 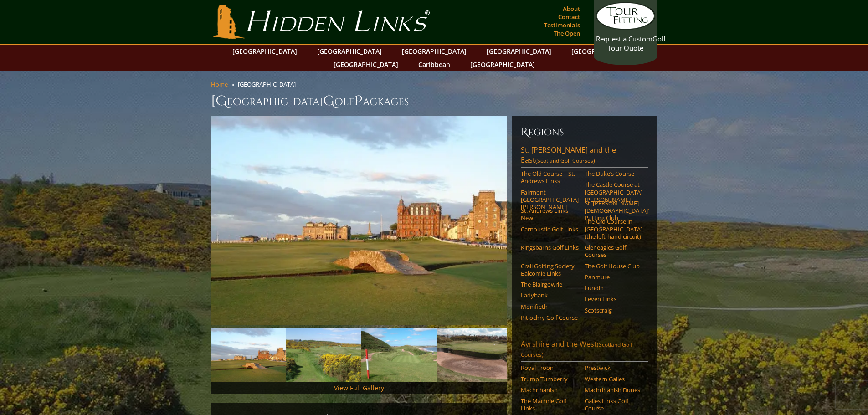 I want to click on a: Crail Golfing Society Balcomie Links, so click(x=549, y=270).